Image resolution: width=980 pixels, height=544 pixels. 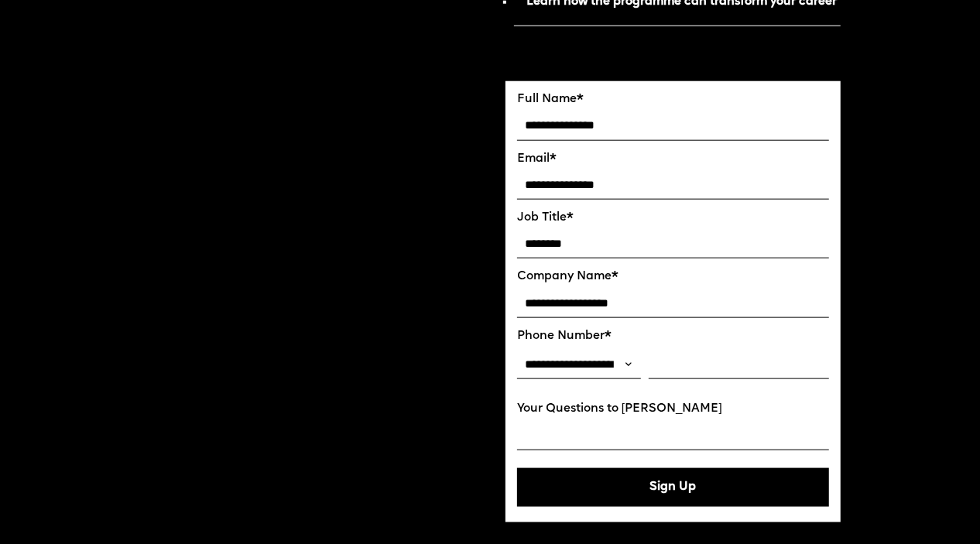 I want to click on label: Email, so click(x=673, y=159).